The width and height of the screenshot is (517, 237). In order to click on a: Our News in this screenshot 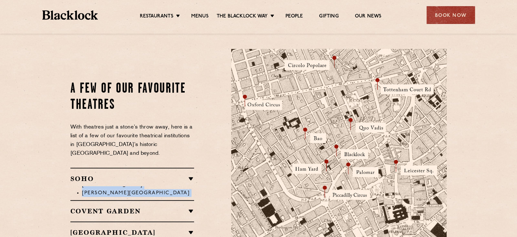, I will do `click(368, 17)`.